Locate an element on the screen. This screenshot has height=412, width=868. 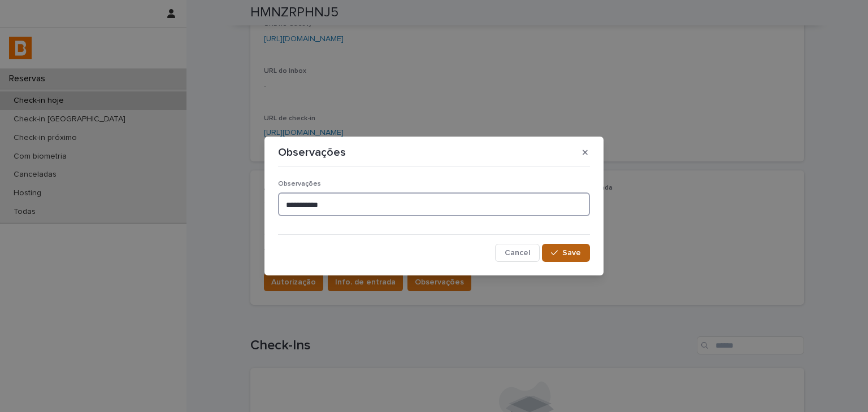
button: Cancel is located at coordinates (517, 253).